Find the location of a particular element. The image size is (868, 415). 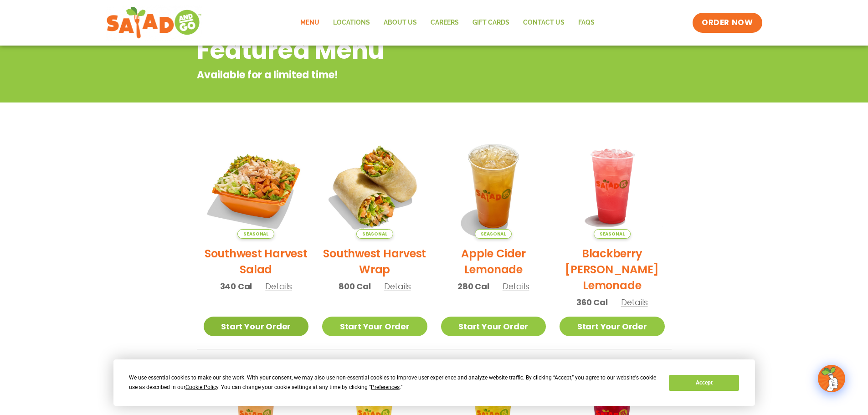

nav: Menu is located at coordinates (448, 23).